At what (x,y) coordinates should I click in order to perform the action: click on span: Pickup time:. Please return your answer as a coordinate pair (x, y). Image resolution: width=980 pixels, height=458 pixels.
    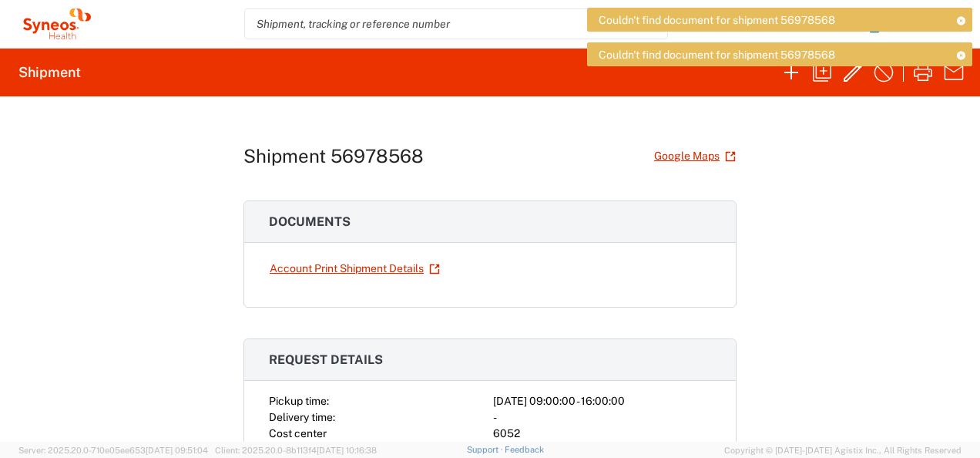
    Looking at the image, I should click on (299, 401).